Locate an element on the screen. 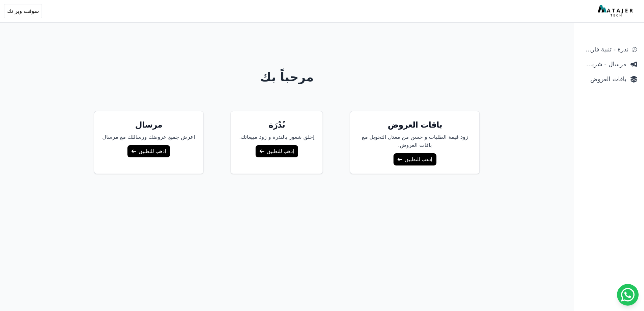  h1: مرحباً بك is located at coordinates (287, 77).